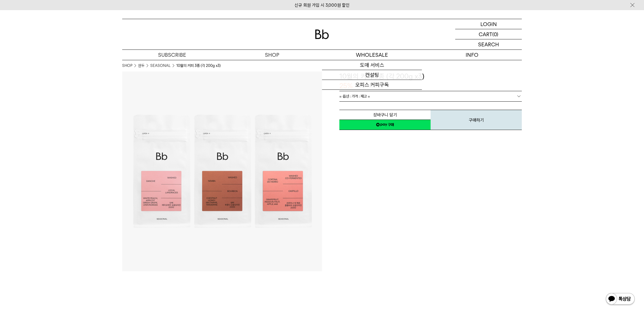  What do you see at coordinates (372, 75) in the screenshot?
I see `a: 컨설팅` at bounding box center [372, 75].